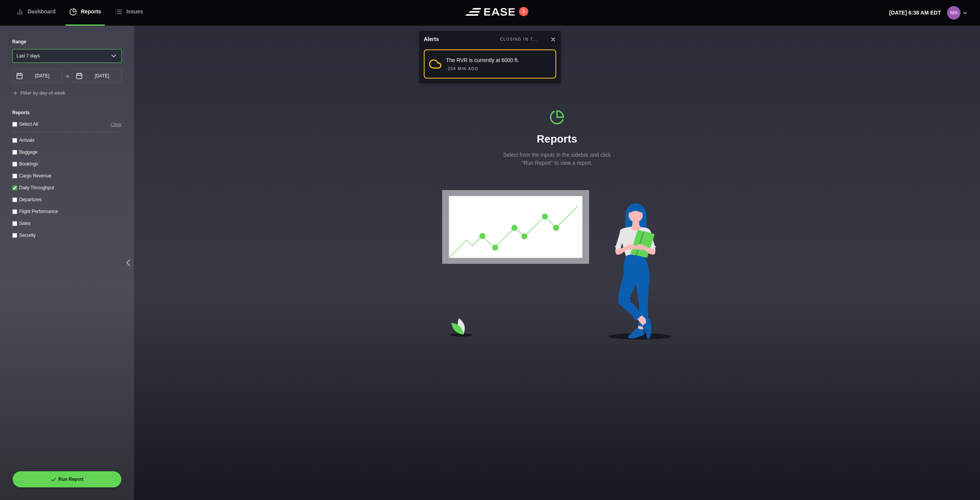  Describe the element at coordinates (116, 124) in the screenshot. I see `button: Clear` at that location.